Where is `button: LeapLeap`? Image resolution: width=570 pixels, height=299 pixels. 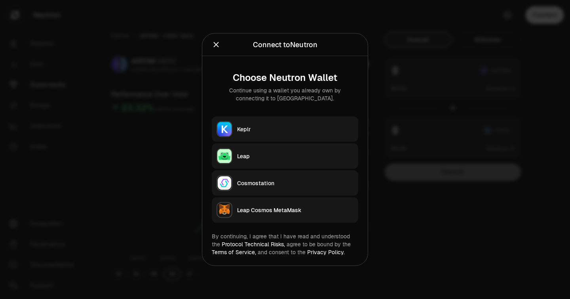
button: LeapLeap is located at coordinates (285, 156).